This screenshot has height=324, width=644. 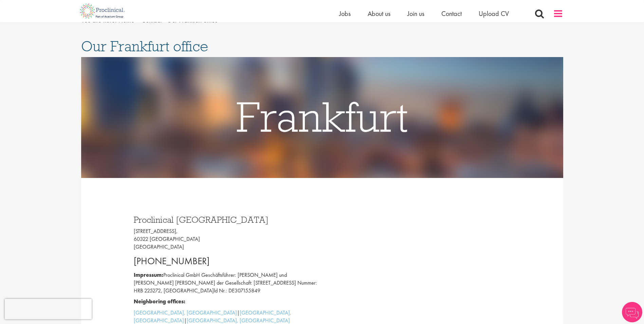 What do you see at coordinates (149, 275) in the screenshot?
I see `b: Impressum:` at bounding box center [149, 275].